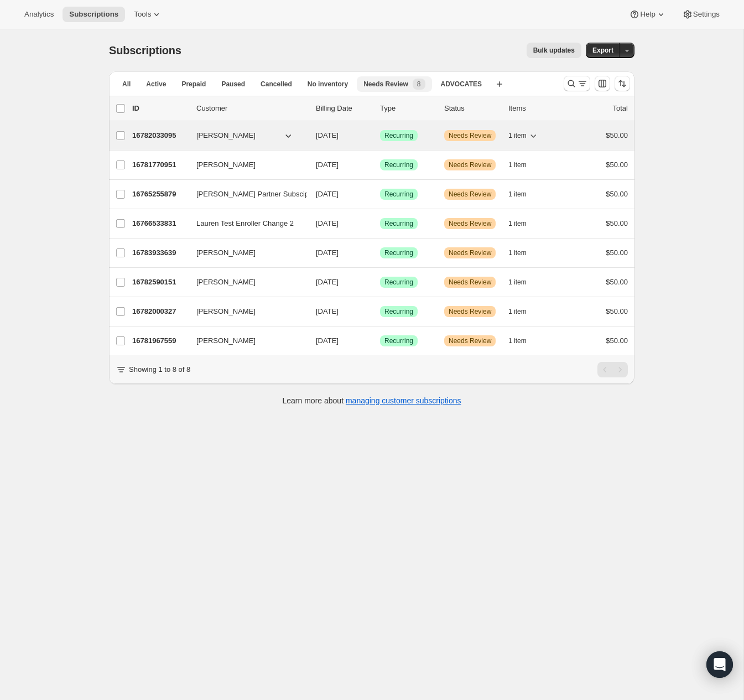 The image size is (744, 700). Describe the element at coordinates (276, 84) in the screenshot. I see `span: Cancelled` at that location.